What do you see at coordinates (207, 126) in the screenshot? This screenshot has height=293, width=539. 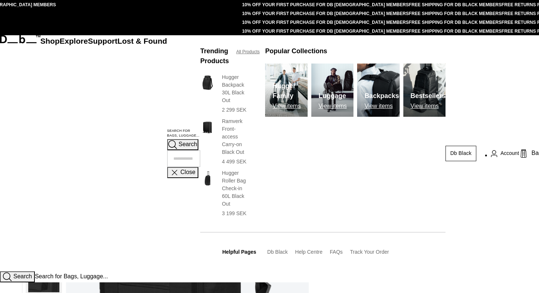 I see `img: Ramverk Front-access Carry-on Black Out` at bounding box center [207, 126].